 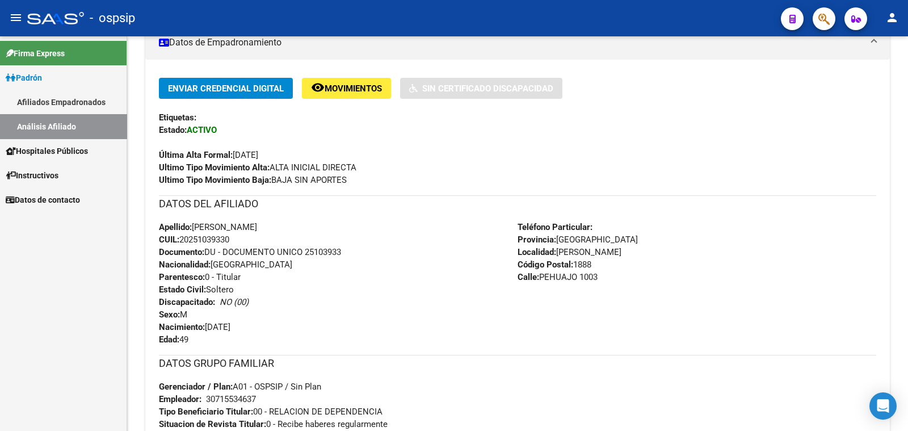 I want to click on span: PEHUAJO 1003, so click(x=557, y=277).